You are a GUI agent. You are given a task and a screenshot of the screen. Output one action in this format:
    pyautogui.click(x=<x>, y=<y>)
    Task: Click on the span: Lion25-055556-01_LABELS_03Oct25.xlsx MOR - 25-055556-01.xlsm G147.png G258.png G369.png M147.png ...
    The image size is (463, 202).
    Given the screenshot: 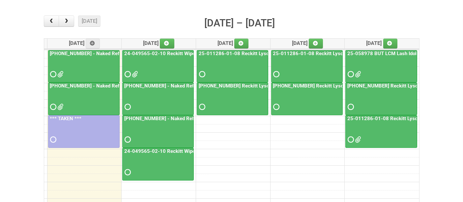 What is the action you would take?
    pyautogui.click(x=60, y=74)
    